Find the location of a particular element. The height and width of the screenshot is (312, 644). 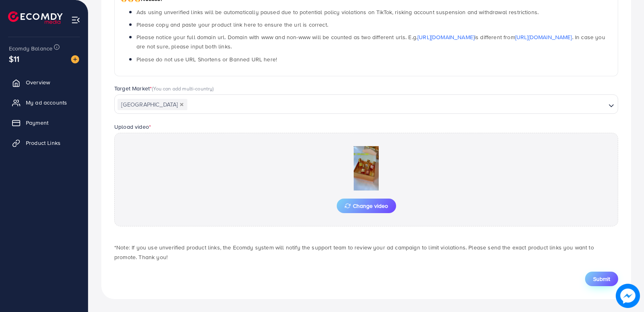

button: Change video is located at coordinates (366, 206).